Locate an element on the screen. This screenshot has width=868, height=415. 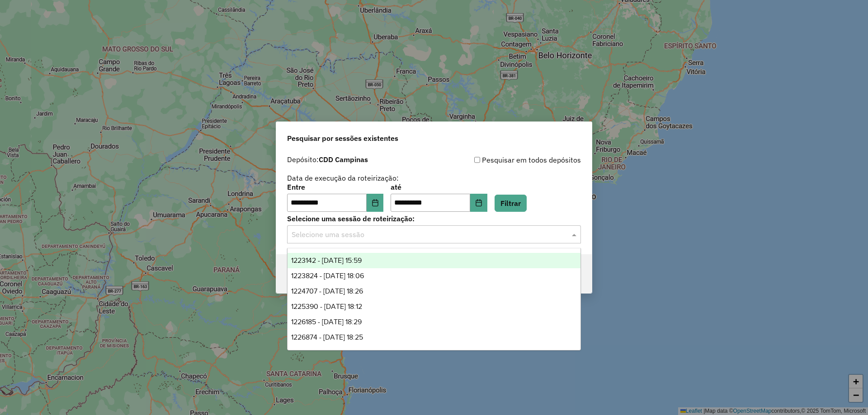
ng-dropdown-panel: Options list is located at coordinates (434, 299).